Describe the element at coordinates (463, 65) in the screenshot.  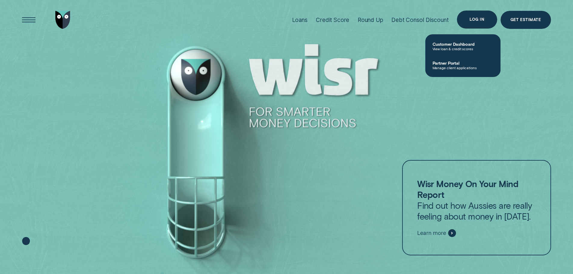
I see `a: Partner PortalManage client applications` at that location.